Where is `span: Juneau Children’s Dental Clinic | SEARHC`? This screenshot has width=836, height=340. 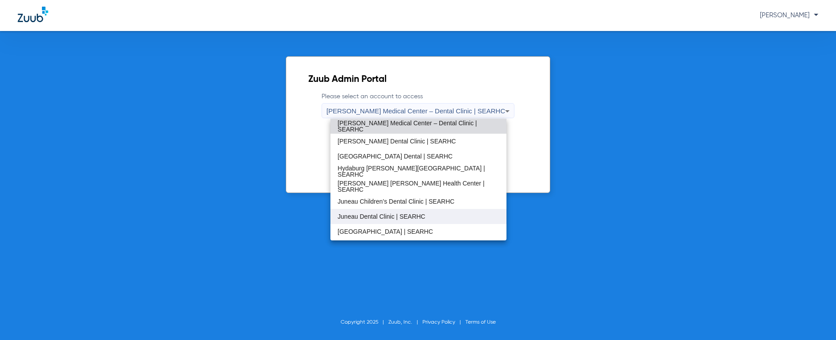
span: Juneau Children’s Dental Clinic | SEARHC is located at coordinates (396, 201).